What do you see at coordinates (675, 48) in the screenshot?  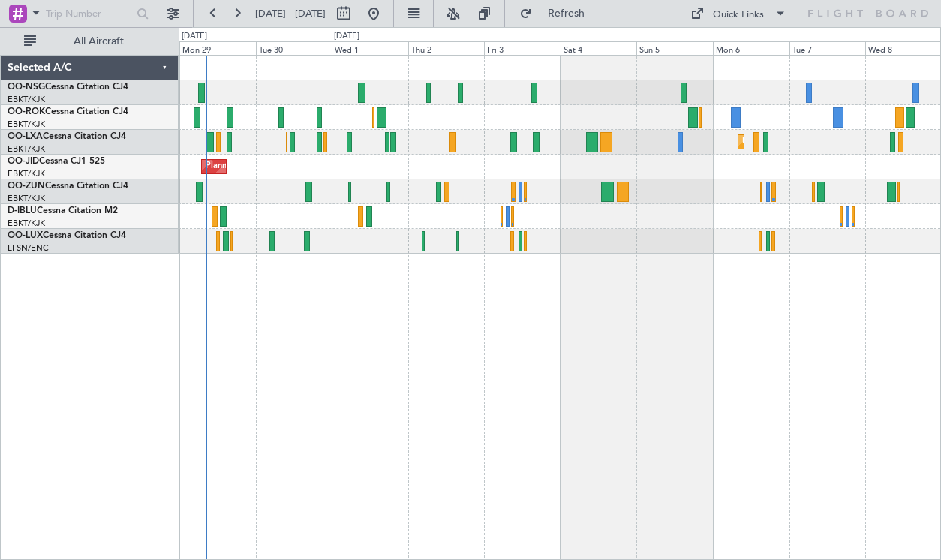 I see `div: Sun 5` at bounding box center [675, 48].